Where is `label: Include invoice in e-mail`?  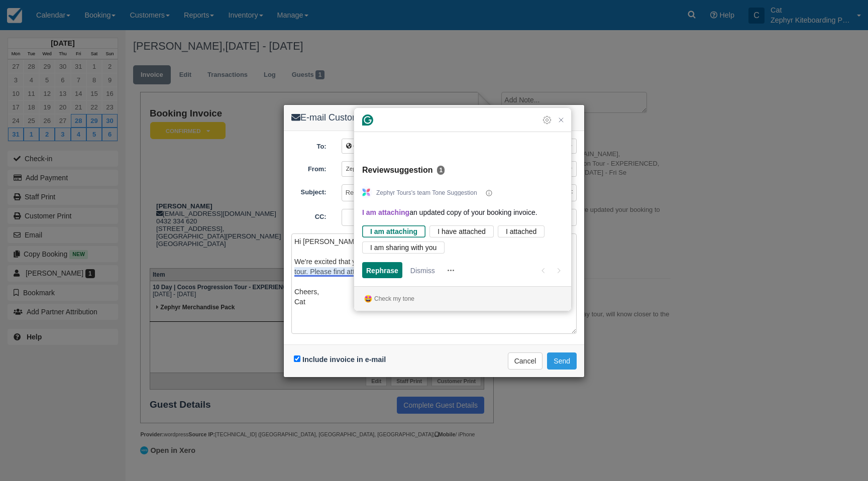 label: Include invoice in e-mail is located at coordinates (344, 360).